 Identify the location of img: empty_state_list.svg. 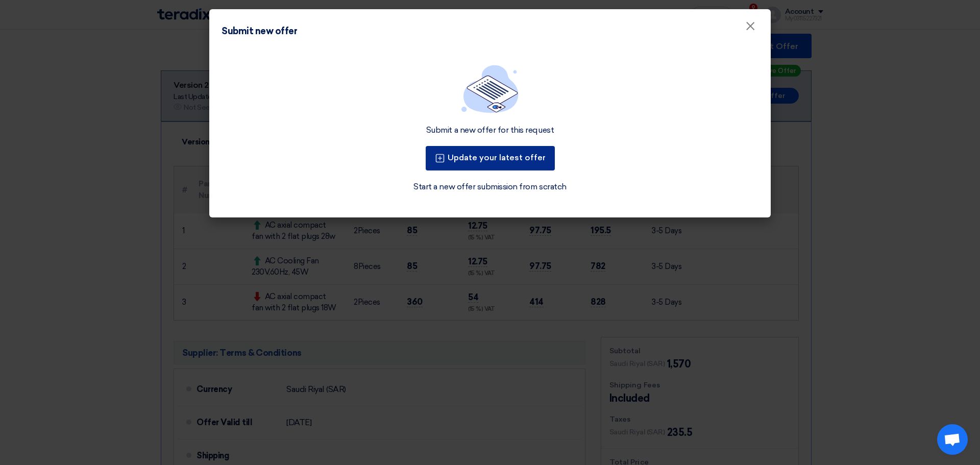
(490, 89).